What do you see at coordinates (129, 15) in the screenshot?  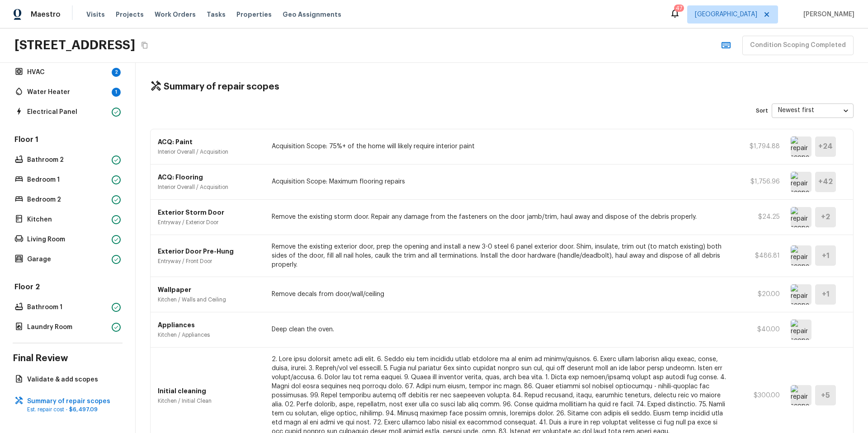 I see `span: Projects` at bounding box center [129, 15].